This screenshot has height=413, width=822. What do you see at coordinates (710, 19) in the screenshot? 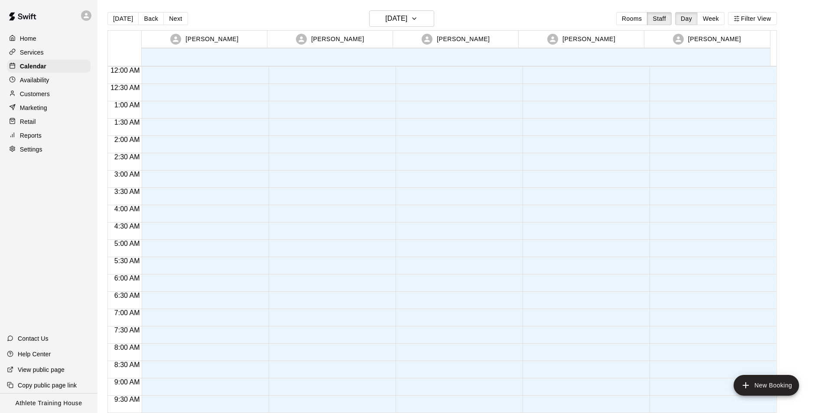
I see `button: Week` at bounding box center [710, 19].